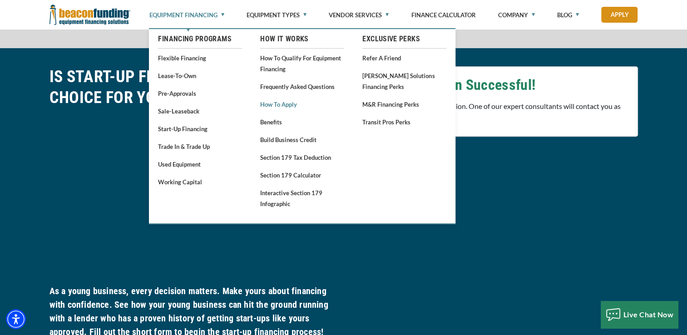 This screenshot has width=687, height=335. Describe the element at coordinates (194, 87) in the screenshot. I see `h2: IS START-UP FINANCING THE RIGHT CHOICE FOR YOU?` at that location.